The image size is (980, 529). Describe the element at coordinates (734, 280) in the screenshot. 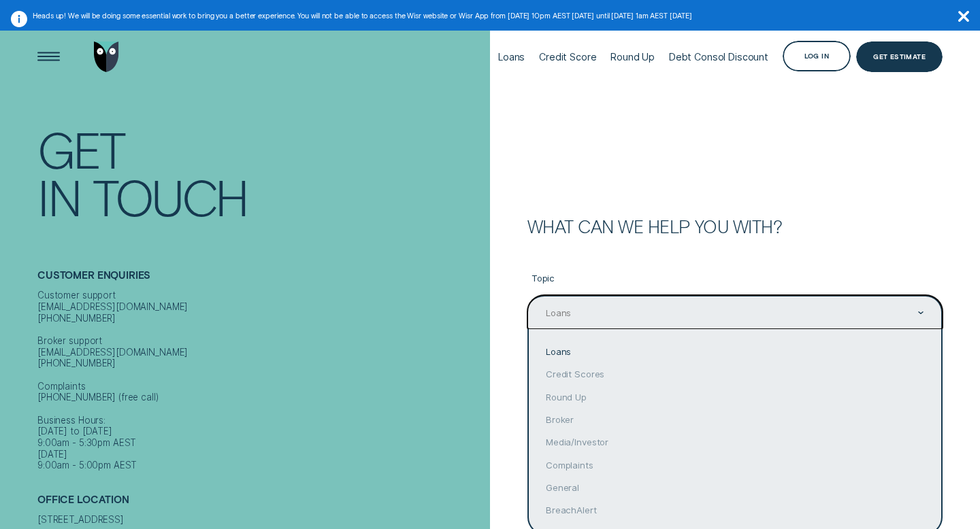

I see `label: Topic` at that location.